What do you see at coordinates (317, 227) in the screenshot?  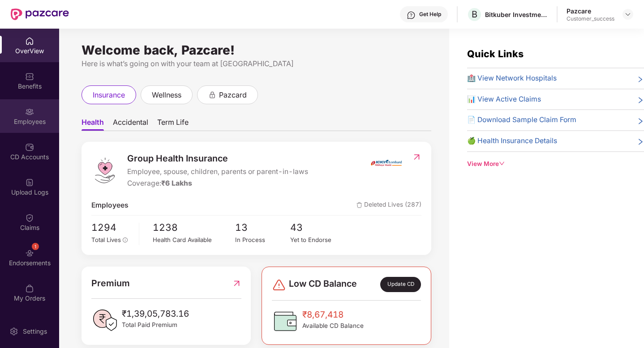 I see `span: 43` at bounding box center [317, 227].